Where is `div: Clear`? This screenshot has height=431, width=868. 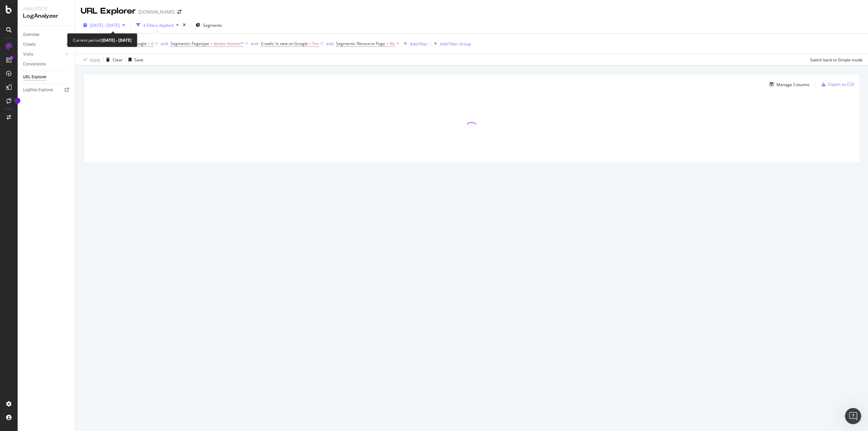 div: Clear is located at coordinates (117, 60).